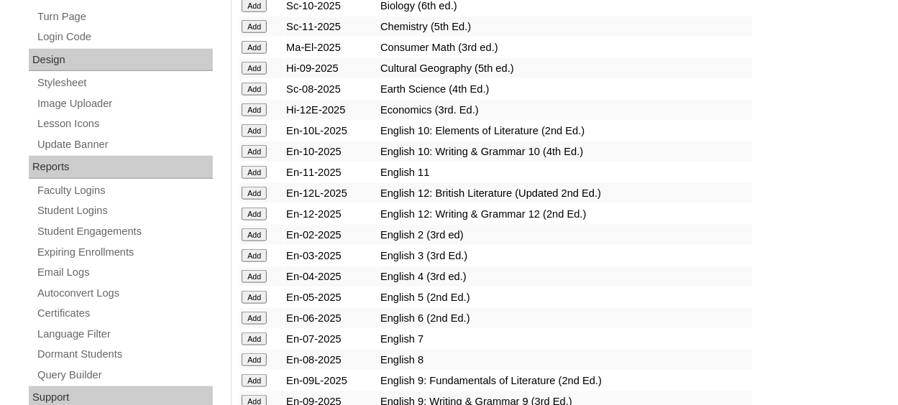 This screenshot has height=405, width=898. Describe the element at coordinates (124, 334) in the screenshot. I see `a: Language Filter` at that location.